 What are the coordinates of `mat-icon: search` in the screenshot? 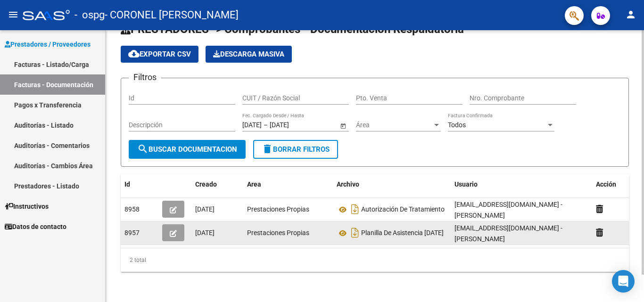 It's located at (143, 149).